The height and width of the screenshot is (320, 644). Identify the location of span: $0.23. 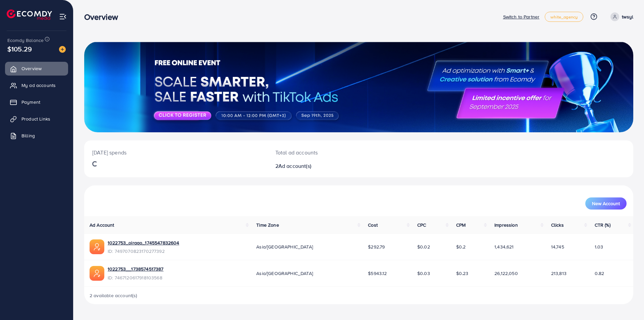
(462, 273).